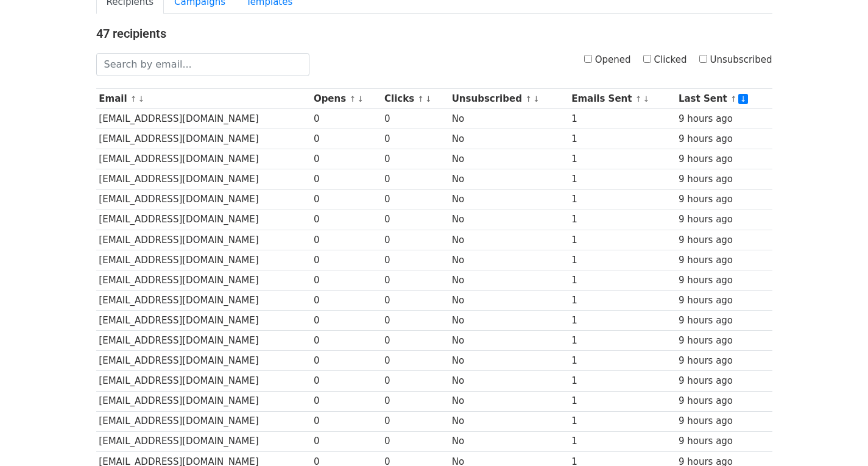  I want to click on input: Clicked, so click(647, 58).